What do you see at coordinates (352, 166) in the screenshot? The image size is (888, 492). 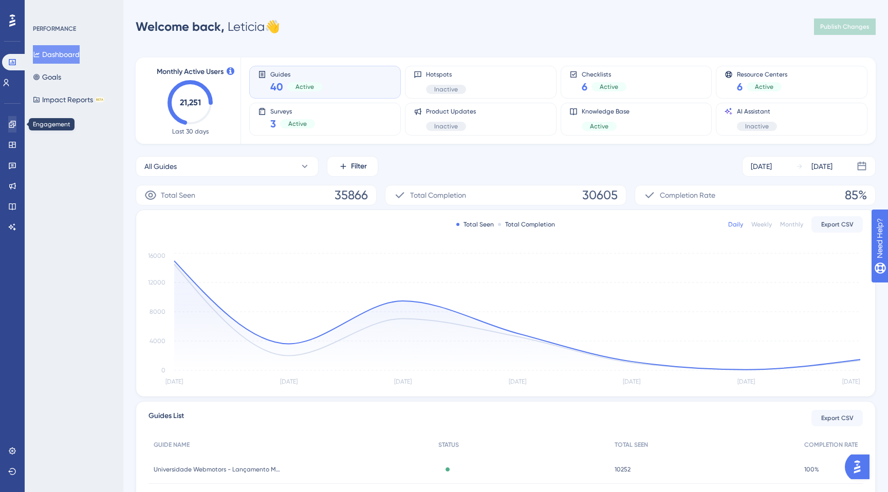 I see `button: Filter` at bounding box center [352, 166].